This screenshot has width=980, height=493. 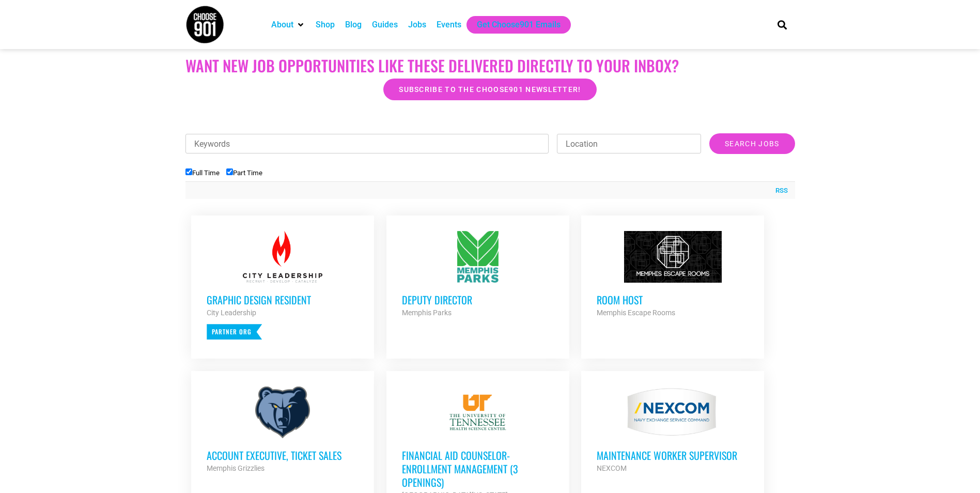 I want to click on h3: MAINTENANCE WORKER SUPERVISOR, so click(x=673, y=456).